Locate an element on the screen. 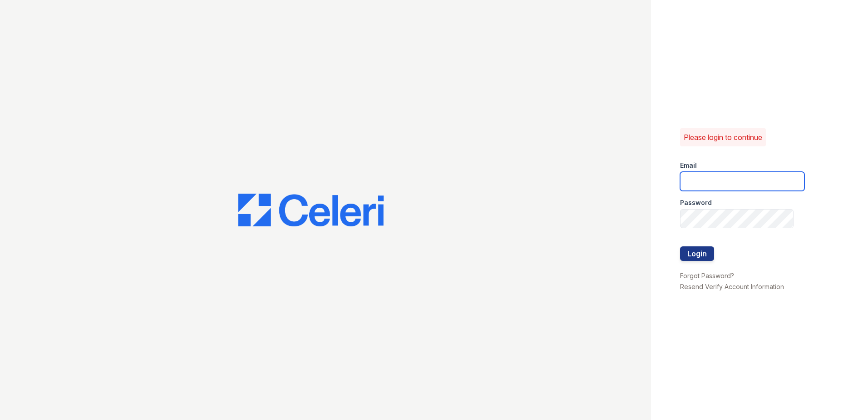 The height and width of the screenshot is (420, 868). a: Resend Verify Account Information is located at coordinates (732, 286).